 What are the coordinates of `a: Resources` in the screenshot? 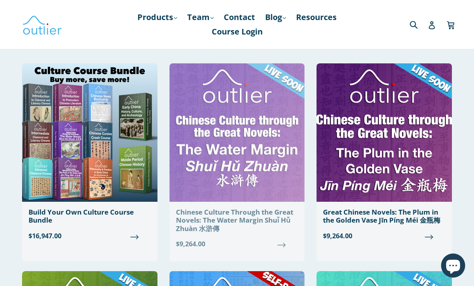 It's located at (316, 17).